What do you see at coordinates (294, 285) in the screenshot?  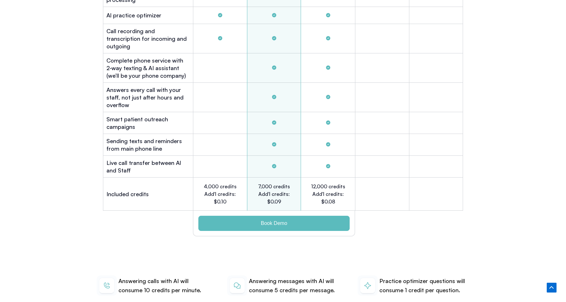 I see `p: Answering messages with AI will consume 5 credits per message.` at bounding box center [294, 285].